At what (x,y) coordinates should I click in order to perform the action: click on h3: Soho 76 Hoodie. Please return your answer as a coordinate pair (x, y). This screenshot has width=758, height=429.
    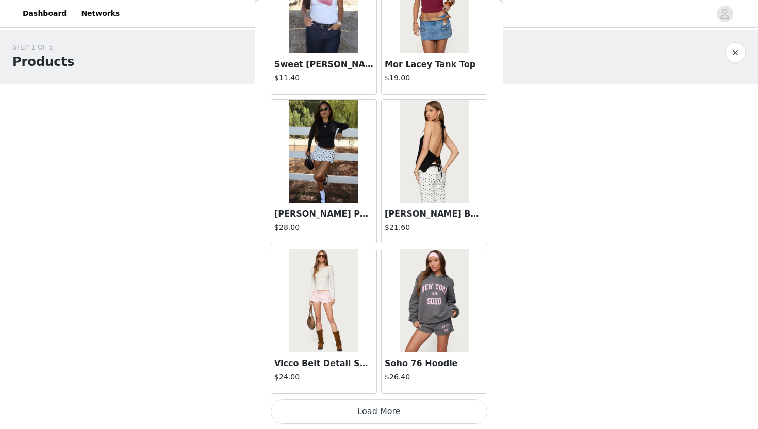
    Looking at the image, I should click on (434, 364).